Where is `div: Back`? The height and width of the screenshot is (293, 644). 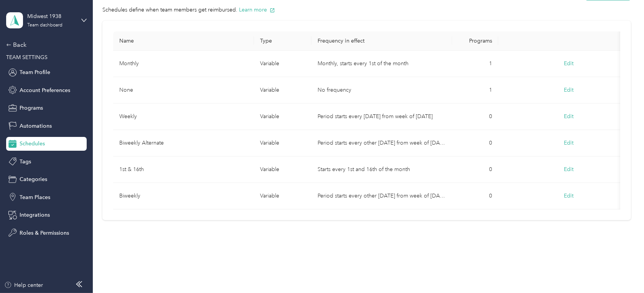 div: Back is located at coordinates (45, 45).